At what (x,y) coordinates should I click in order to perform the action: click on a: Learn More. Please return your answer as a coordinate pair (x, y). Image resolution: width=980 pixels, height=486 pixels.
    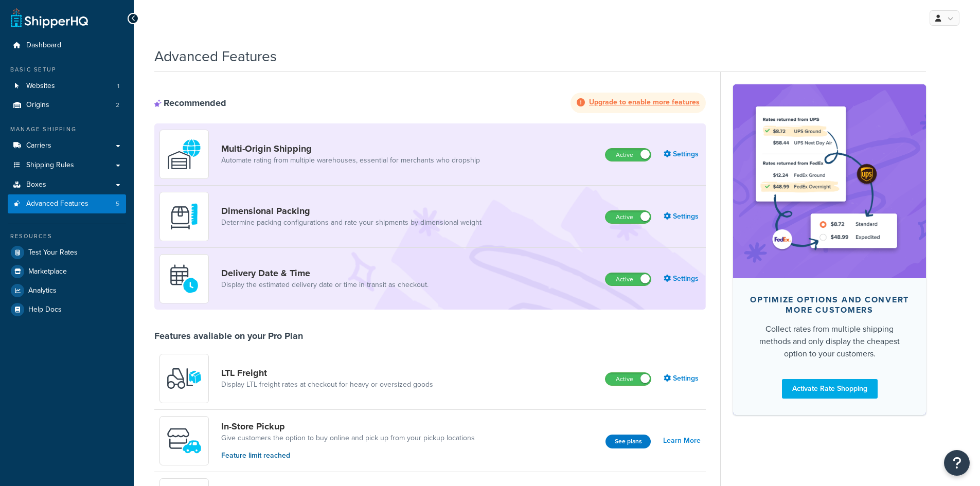
    Looking at the image, I should click on (681, 441).